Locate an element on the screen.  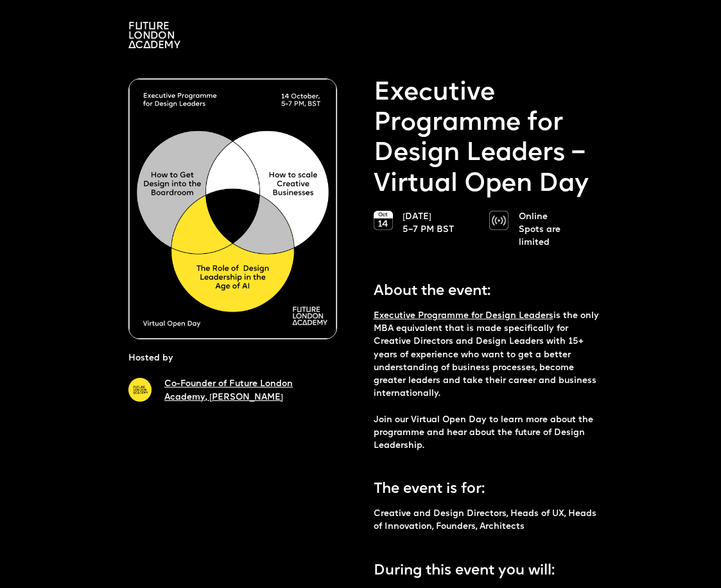
p: About the event: is located at coordinates (490, 288).